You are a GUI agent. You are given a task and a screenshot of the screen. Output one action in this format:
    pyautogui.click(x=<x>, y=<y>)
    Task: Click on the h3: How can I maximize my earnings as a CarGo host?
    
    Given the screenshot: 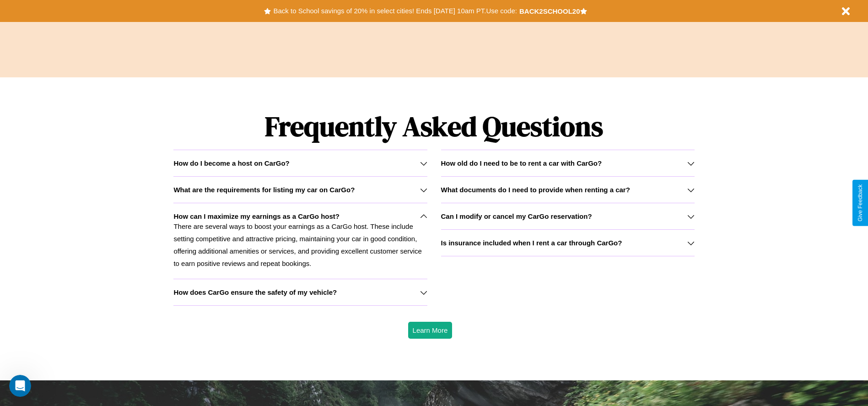 What is the action you would take?
    pyautogui.click(x=256, y=216)
    